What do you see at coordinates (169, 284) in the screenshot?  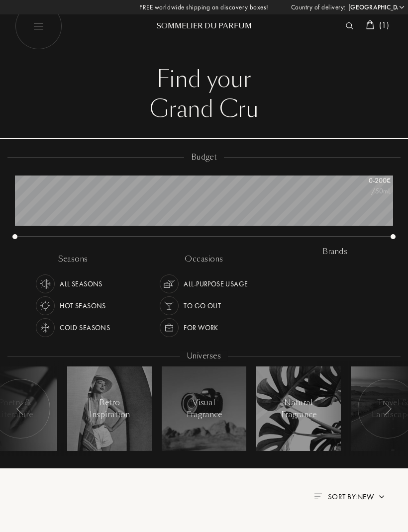 I see `img: usage_occasion_all_white.svg` at bounding box center [169, 284].